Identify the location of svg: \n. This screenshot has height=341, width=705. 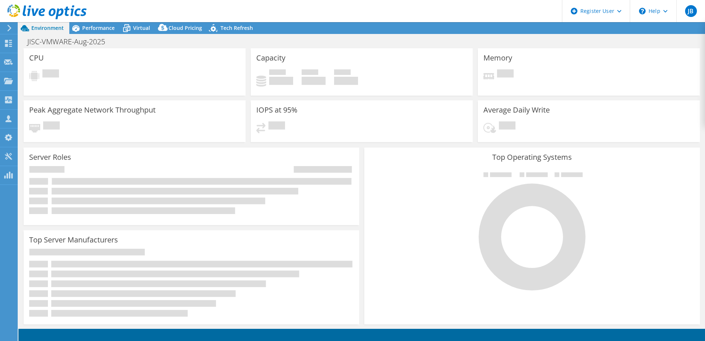
(642, 11).